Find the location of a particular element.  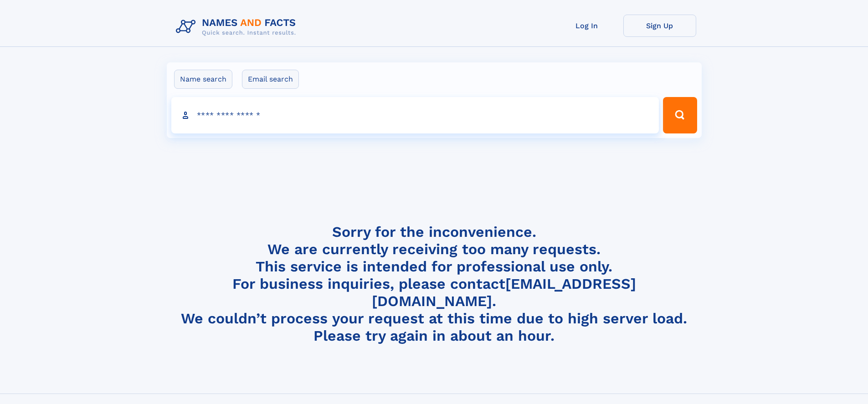

h4: Sorry for the inconvenience. We are currently receiving too many requests. This service is intend... is located at coordinates (434, 284).